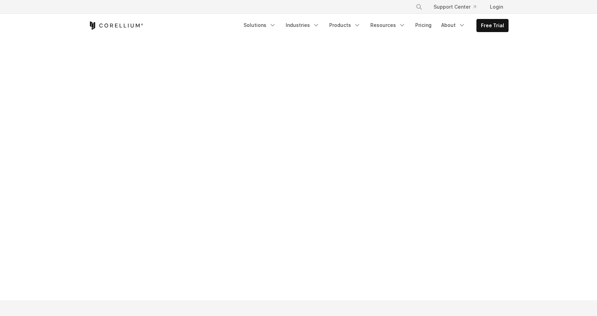  What do you see at coordinates (345, 25) in the screenshot?
I see `a: Products` at bounding box center [345, 25].